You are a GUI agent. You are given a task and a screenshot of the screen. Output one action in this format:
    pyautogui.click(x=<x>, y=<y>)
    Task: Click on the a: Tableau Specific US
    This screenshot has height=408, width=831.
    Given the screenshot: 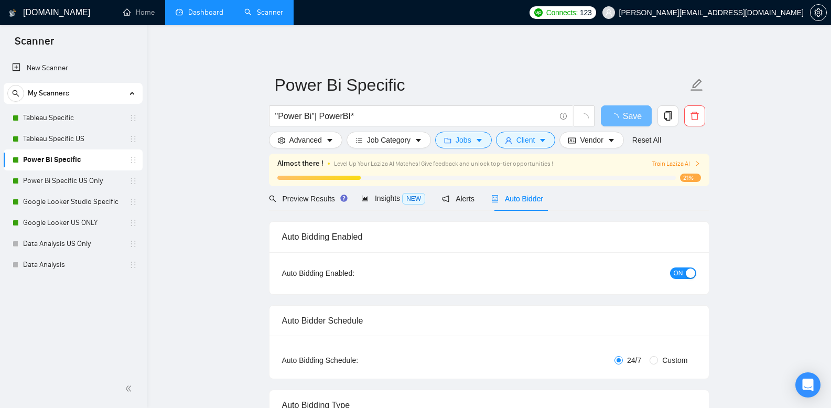 What is the action you would take?
    pyautogui.click(x=73, y=139)
    